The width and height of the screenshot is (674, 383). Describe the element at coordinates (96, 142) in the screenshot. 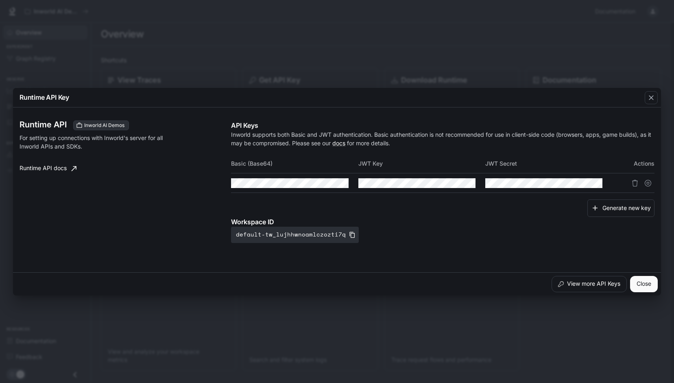

I see `p: For setting up connections with Inworld's server for all Inworld APIs and SDKs.` at that location.